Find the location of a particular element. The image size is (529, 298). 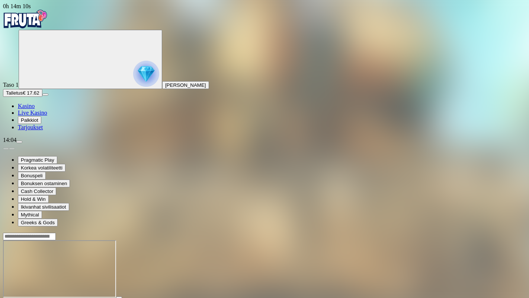

span: Korkea volatiliteetti is located at coordinates (42, 167).